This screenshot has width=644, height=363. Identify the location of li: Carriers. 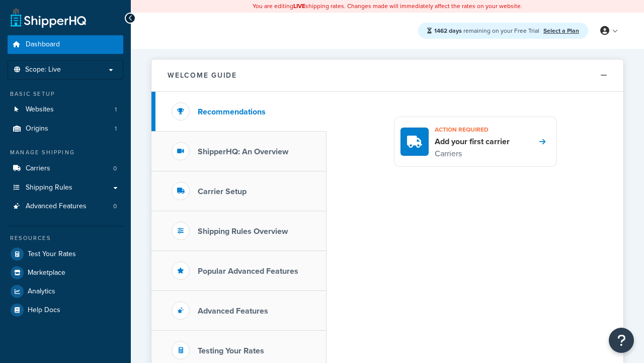
(65, 168).